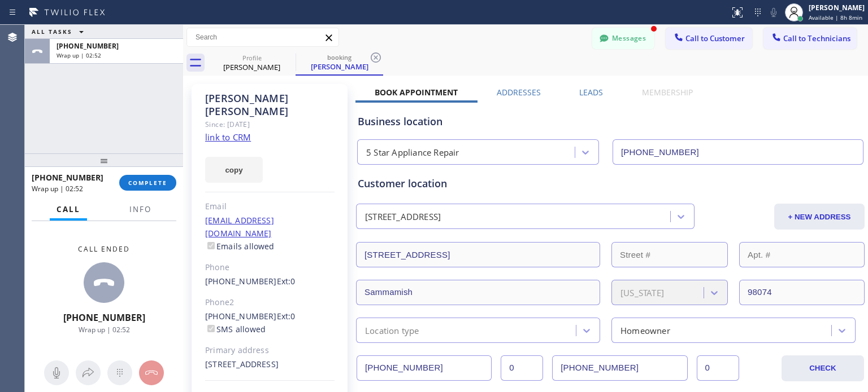 The image size is (868, 392). I want to click on label: Book Appointment, so click(416, 92).